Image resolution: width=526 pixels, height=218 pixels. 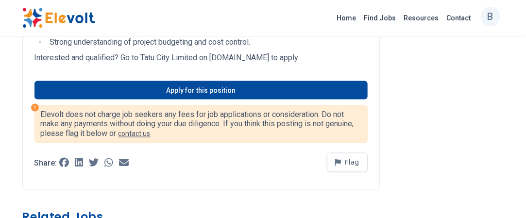 I want to click on p: B, so click(x=490, y=17).